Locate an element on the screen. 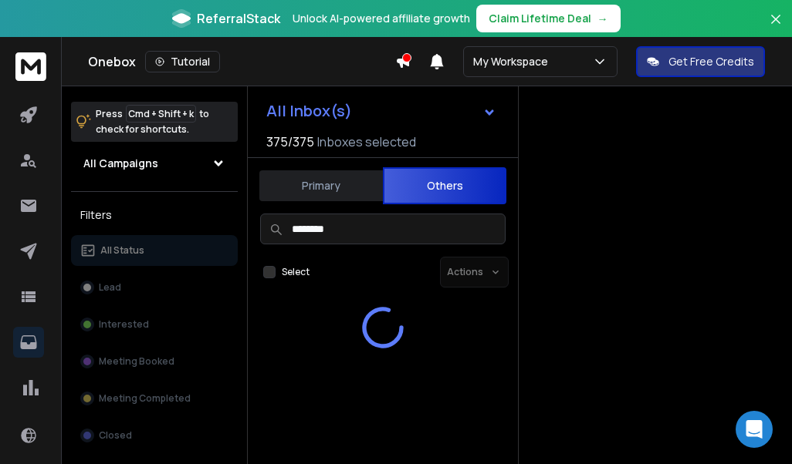  button: Get Free Credits is located at coordinates (700, 62).